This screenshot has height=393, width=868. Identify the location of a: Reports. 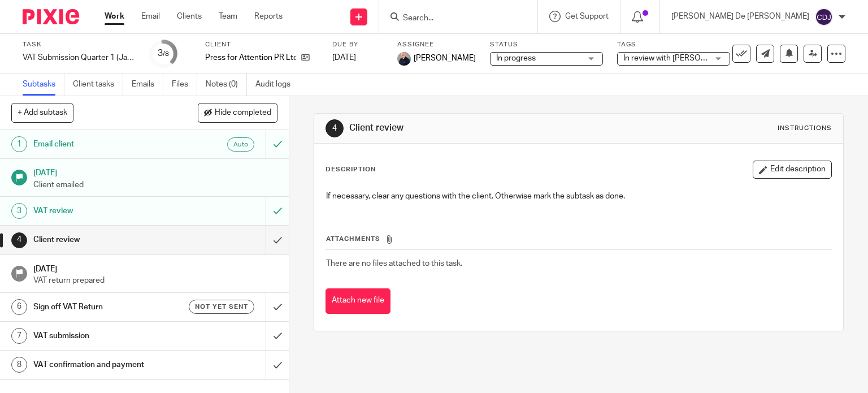
(269, 16).